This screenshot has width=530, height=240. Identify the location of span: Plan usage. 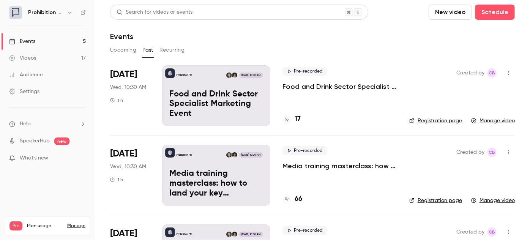
(45, 226).